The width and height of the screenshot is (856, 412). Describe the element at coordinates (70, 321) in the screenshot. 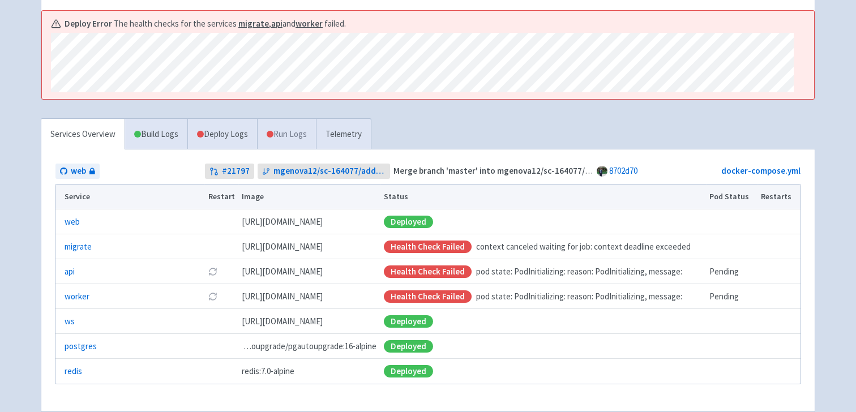

I see `a: ws` at that location.